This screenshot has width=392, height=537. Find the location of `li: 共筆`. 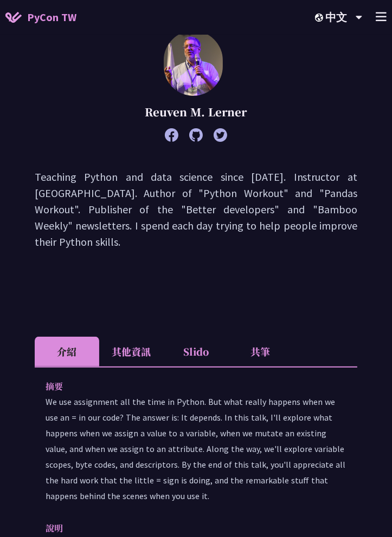

li: 共筆 is located at coordinates (260, 351).